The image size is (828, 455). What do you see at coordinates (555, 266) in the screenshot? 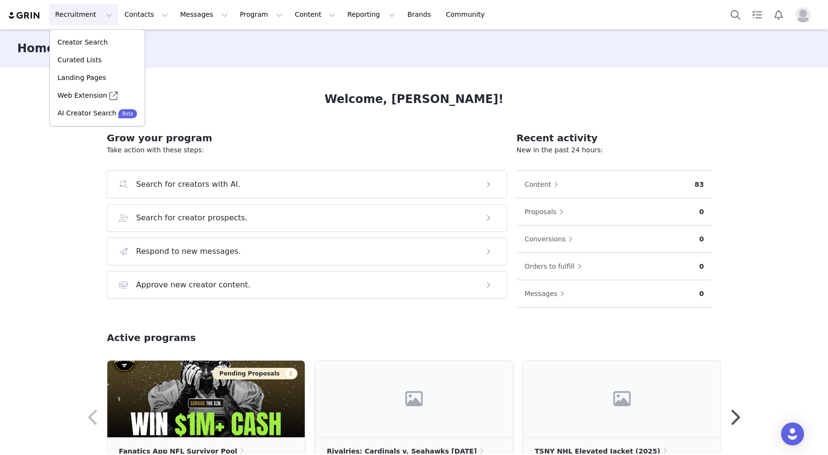
I see `button: Orders to fulfill` at bounding box center [555, 266].